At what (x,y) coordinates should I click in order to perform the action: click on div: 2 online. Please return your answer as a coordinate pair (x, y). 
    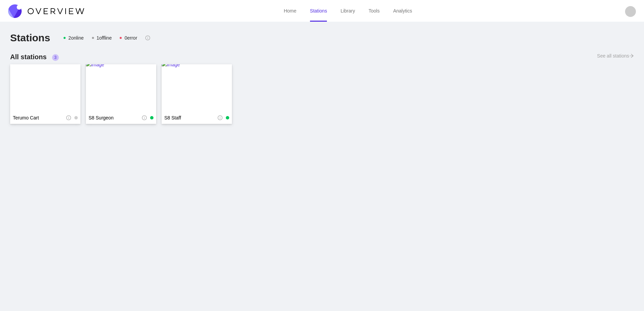
    Looking at the image, I should click on (76, 38).